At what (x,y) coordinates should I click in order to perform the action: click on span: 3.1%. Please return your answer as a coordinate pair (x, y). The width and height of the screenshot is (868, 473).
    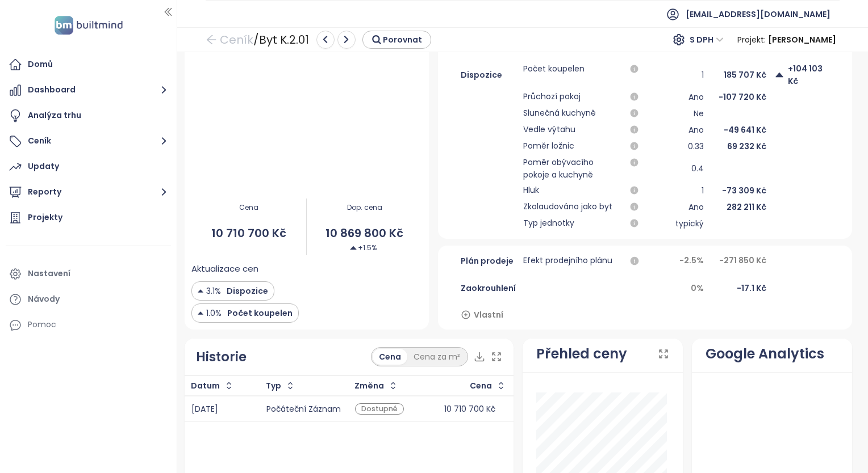
    Looking at the image, I should click on (214, 291).